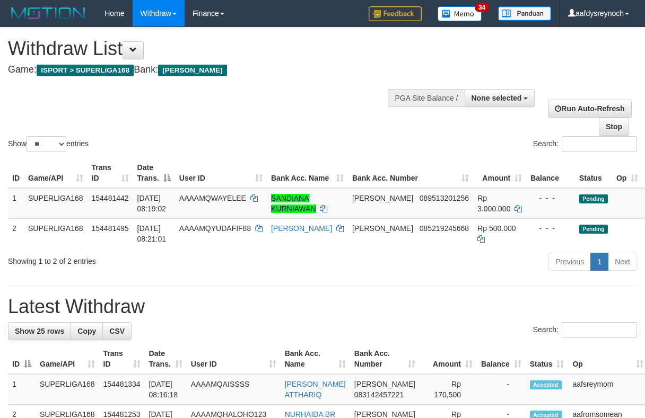 This screenshot has height=418, width=645. Describe the element at coordinates (110, 229) in the screenshot. I see `span: 154481495` at that location.